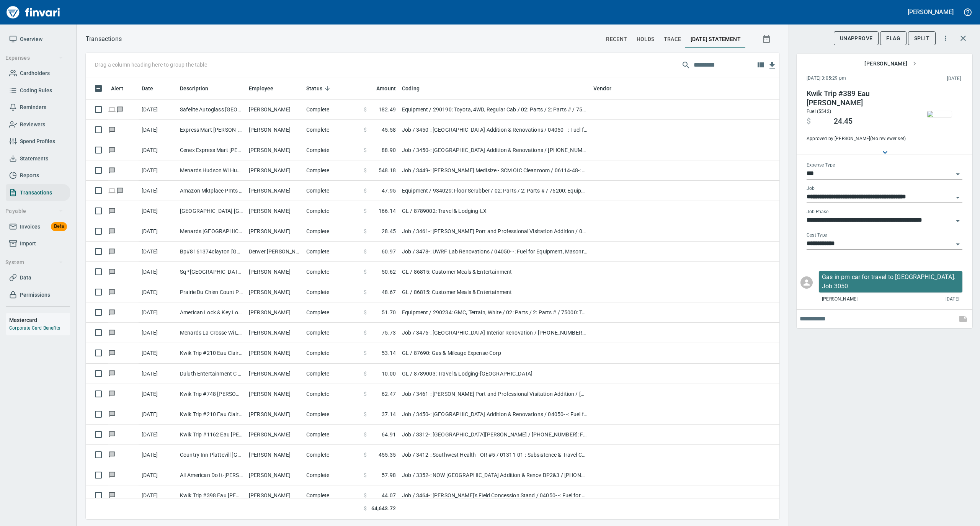 This screenshot has height=526, width=980. What do you see at coordinates (104, 39) in the screenshot?
I see `p: Transactions` at bounding box center [104, 39].